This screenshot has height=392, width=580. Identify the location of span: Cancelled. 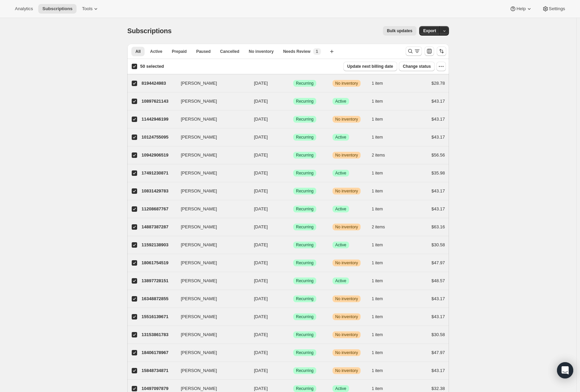
(230, 51).